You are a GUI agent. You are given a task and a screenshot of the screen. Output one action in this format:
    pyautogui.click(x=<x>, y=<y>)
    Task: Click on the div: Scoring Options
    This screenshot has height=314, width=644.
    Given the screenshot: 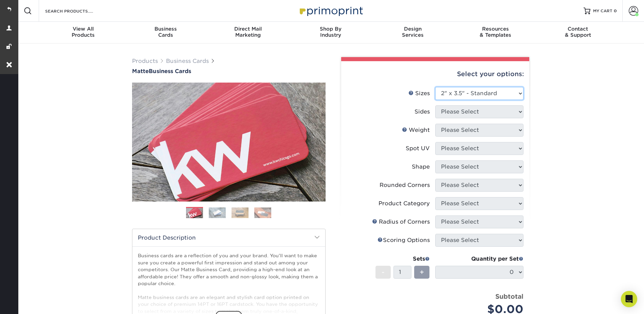 What is the action you would take?
    pyautogui.click(x=404, y=240)
    